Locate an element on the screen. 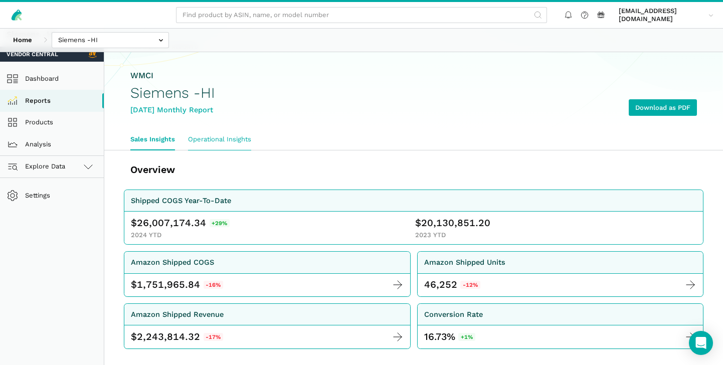  span: -12% is located at coordinates (471, 285).